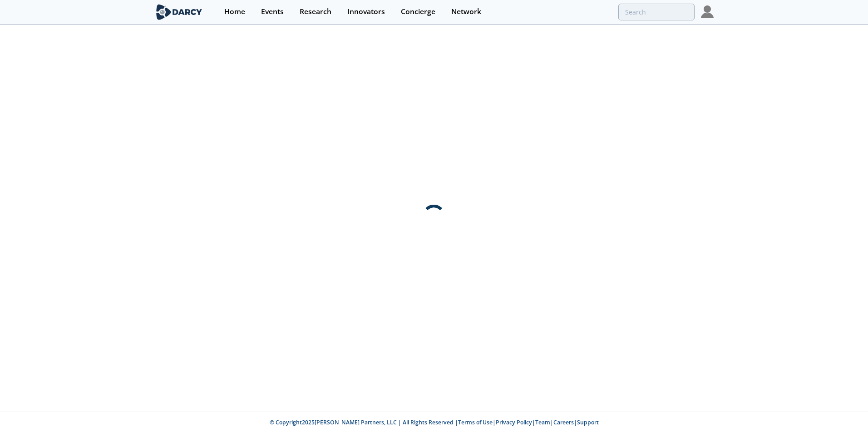 The width and height of the screenshot is (868, 433). I want to click on div: Innovators, so click(366, 12).